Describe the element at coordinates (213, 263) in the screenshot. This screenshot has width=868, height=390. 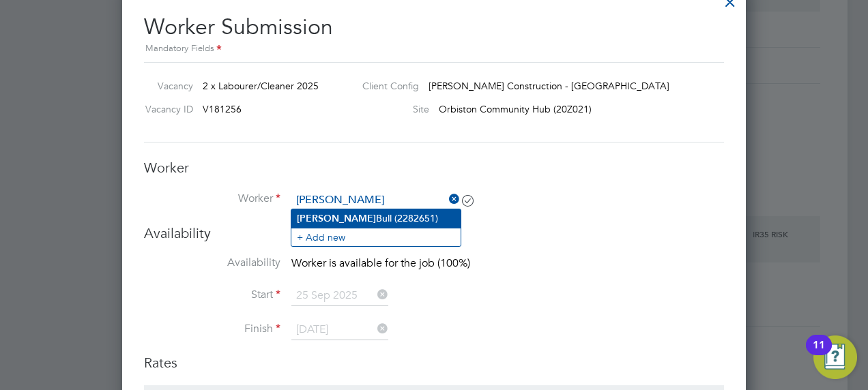
I see `label: Availability` at that location.